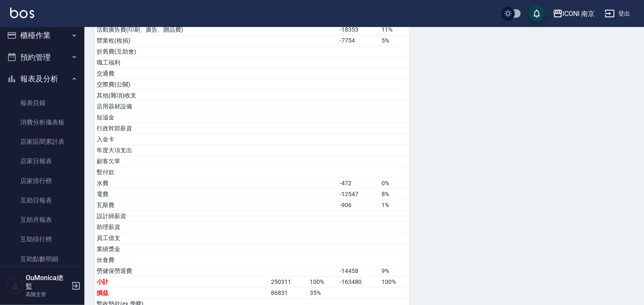 Image resolution: width=644 pixels, height=305 pixels. Describe the element at coordinates (42, 142) in the screenshot. I see `a: 店家區間累計表` at that location.